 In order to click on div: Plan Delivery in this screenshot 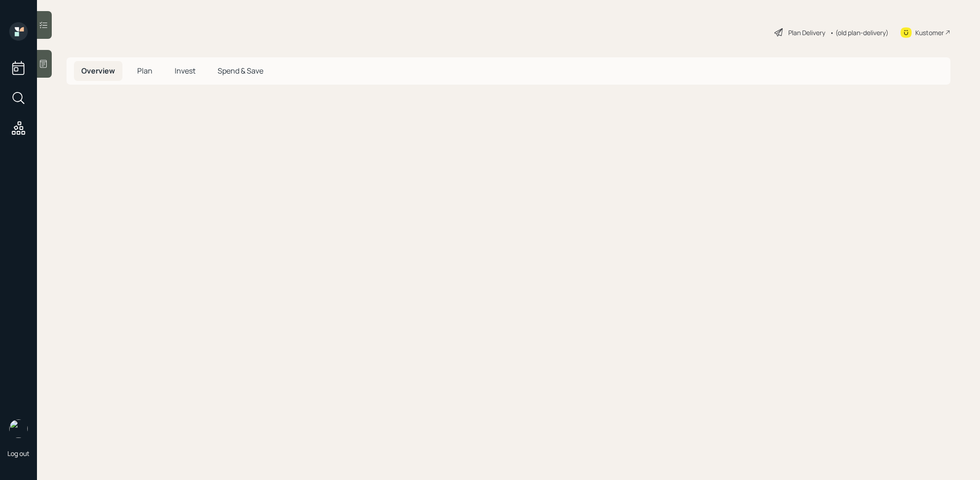, I will do `click(807, 32)`.